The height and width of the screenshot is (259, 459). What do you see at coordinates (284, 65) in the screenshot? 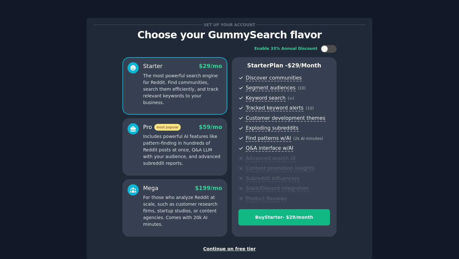
I see `p: Starter Plan -` at bounding box center [284, 65].